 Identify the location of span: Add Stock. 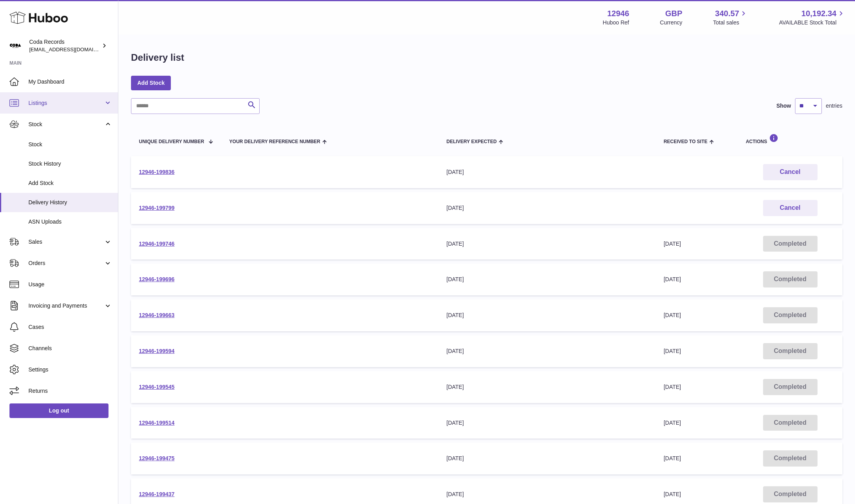
(70, 183).